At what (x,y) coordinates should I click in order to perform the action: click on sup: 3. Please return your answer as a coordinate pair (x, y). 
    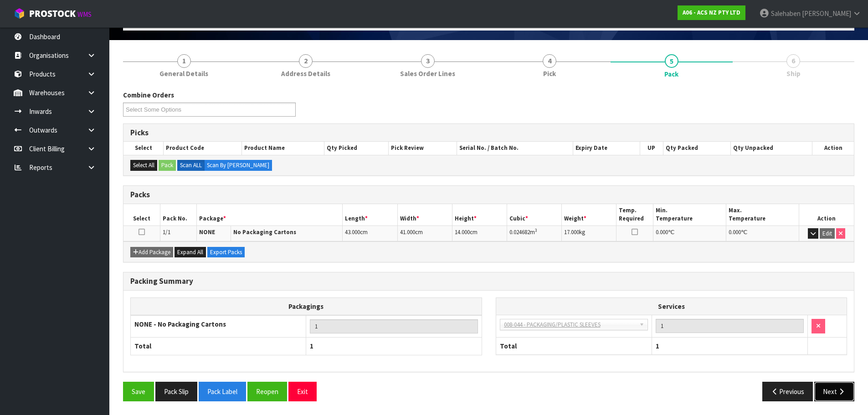
    Looking at the image, I should click on (536, 230).